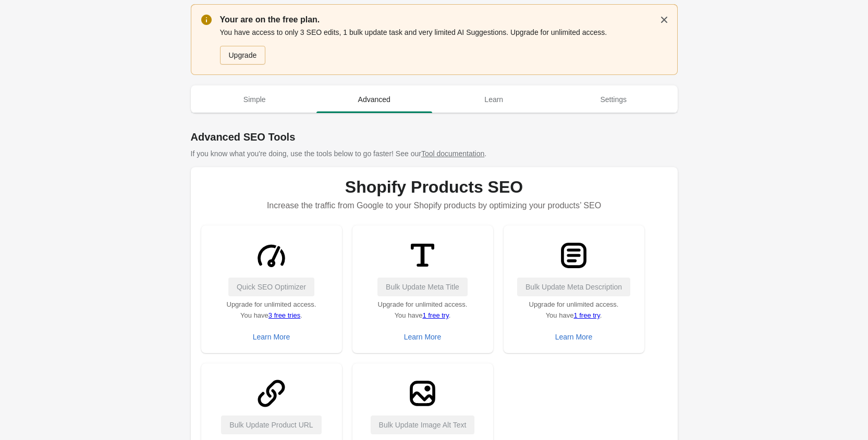  Describe the element at coordinates (435, 154) in the screenshot. I see `p: If you know what you're doing, use the tools below to go faster! See our .` at that location.